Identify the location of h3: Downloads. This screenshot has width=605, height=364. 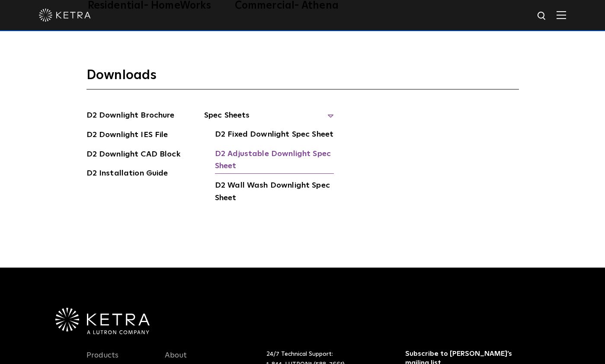
(302, 78).